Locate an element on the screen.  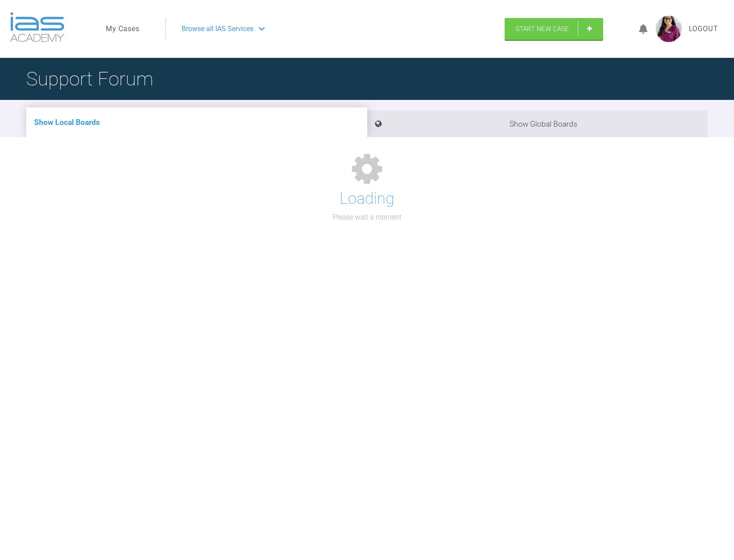
p: Please wait a moment is located at coordinates (367, 217).